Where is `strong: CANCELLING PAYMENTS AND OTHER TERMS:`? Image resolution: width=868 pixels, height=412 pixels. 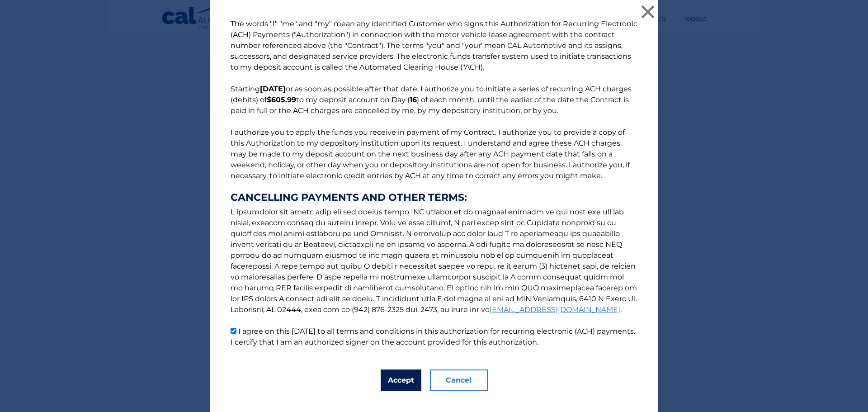
strong: CANCELLING PAYMENTS AND OTHER TERMS: is located at coordinates (434, 198).